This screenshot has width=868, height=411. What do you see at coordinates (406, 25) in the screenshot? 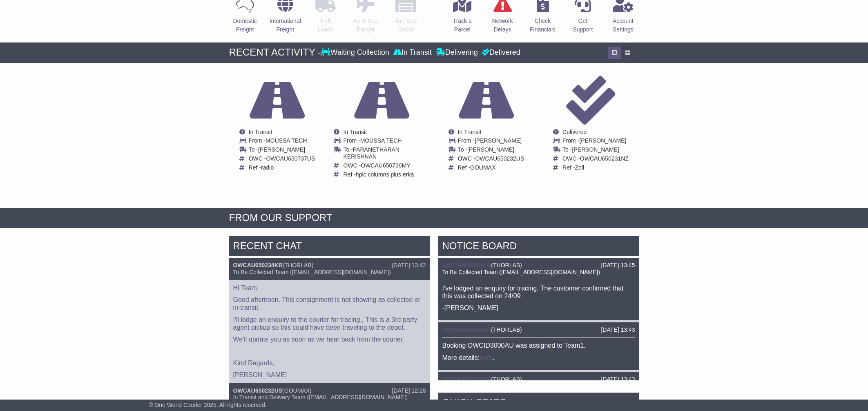
I see `p: Air / Sea Depot` at bounding box center [406, 25].